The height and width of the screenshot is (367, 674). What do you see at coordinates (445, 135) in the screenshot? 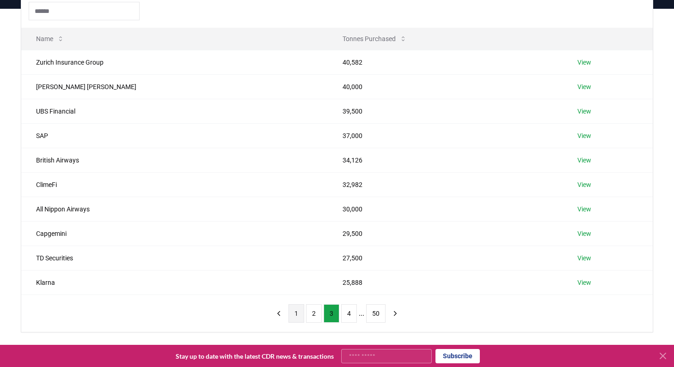
I see `td: 37,000` at bounding box center [445, 135].